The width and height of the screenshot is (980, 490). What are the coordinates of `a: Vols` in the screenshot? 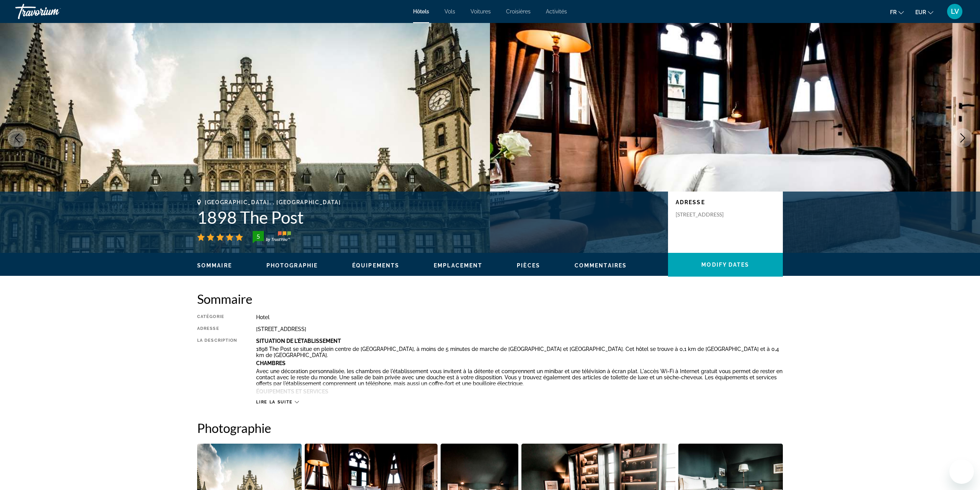 It's located at (450, 12).